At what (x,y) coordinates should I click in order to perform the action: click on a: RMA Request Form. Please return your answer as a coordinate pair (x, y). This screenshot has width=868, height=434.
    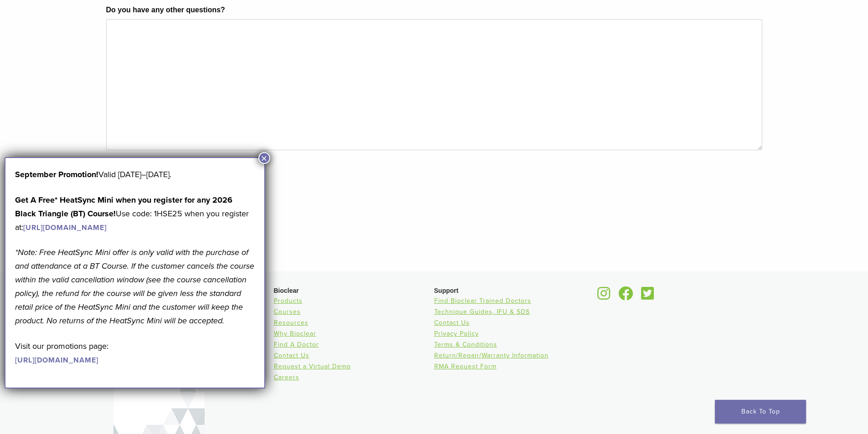
    Looking at the image, I should click on (465, 366).